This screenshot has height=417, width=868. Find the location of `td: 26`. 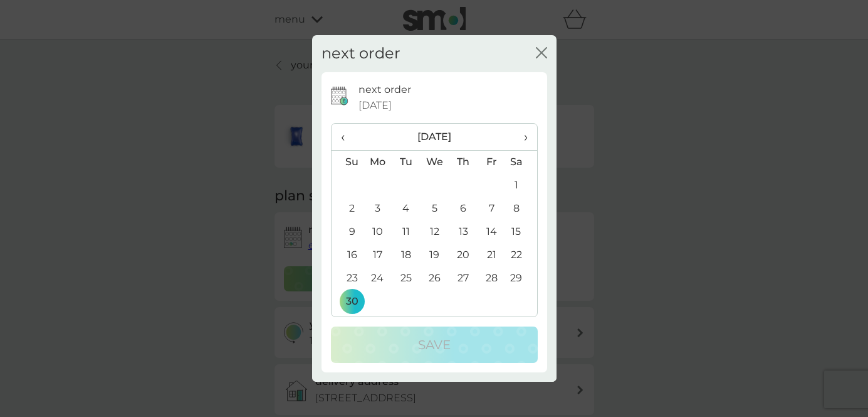

td: 26 is located at coordinates (434, 278).